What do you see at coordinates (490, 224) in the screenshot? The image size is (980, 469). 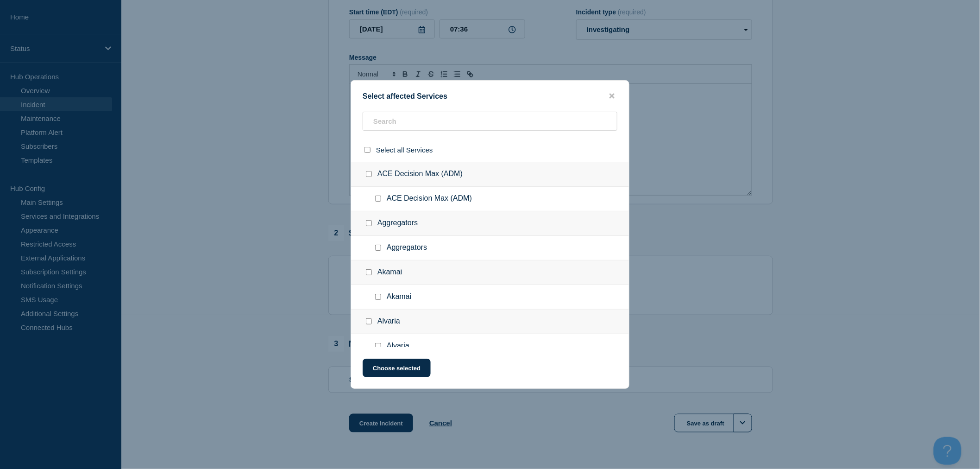 I see `div: Aggregators` at bounding box center [490, 224].